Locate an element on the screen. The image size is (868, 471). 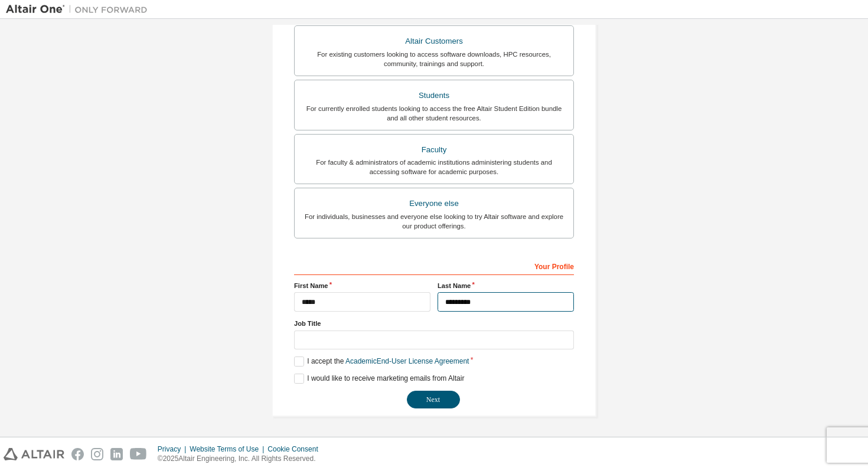
a: Academic End-User License Agreement is located at coordinates (406, 361).